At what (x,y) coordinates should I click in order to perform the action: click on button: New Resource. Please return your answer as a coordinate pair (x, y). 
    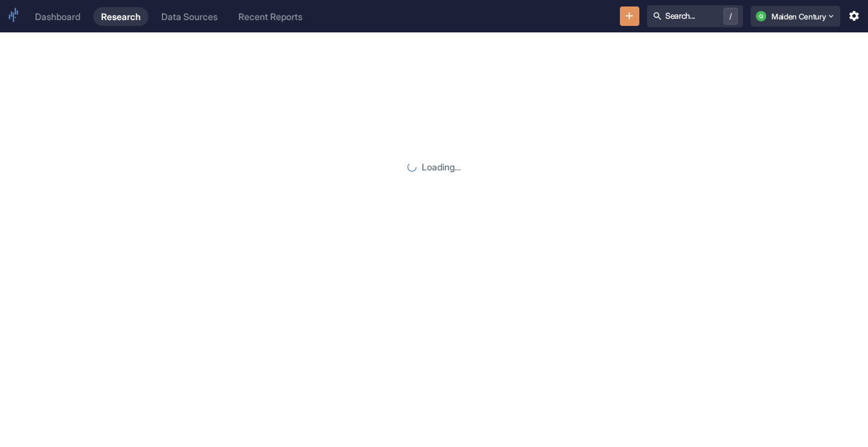
    Looking at the image, I should click on (630, 16).